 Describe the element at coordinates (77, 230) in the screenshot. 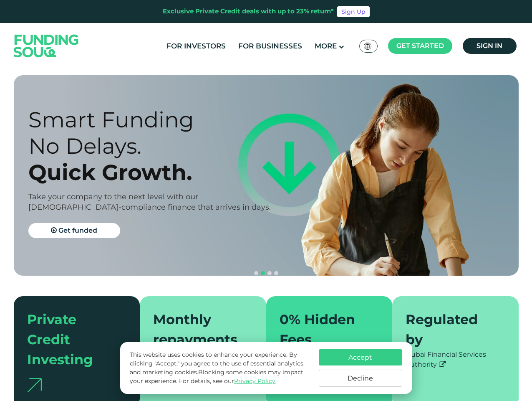

I see `span: Get funded` at that location.